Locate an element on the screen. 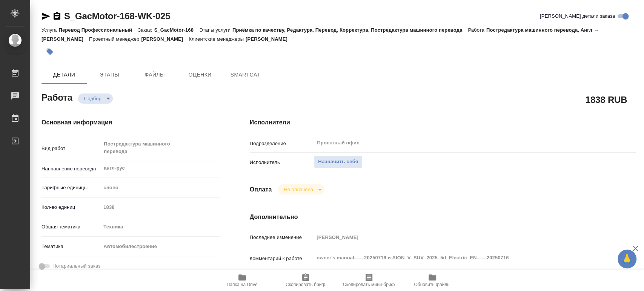  div: Автомобилестроение is located at coordinates (160, 246).